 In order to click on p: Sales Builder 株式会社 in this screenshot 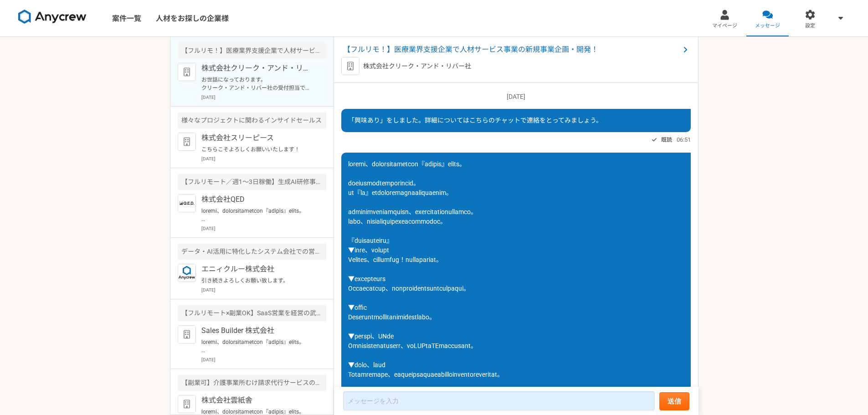, I will do `click(257, 330)`.